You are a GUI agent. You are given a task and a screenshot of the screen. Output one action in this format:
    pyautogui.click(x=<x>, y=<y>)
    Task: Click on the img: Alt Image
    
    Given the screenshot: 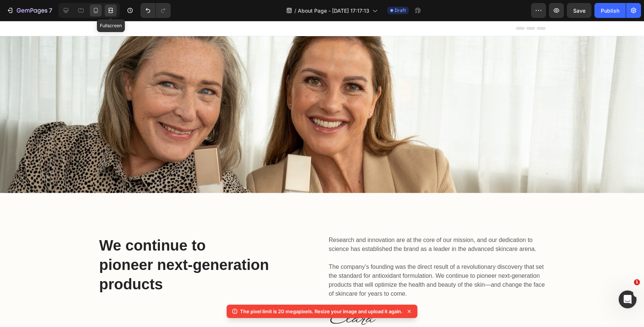 What is the action you would take?
    pyautogui.click(x=352, y=297)
    